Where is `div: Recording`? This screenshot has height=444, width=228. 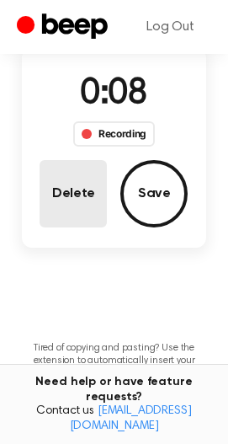 div: Recording is located at coordinates (114, 134).